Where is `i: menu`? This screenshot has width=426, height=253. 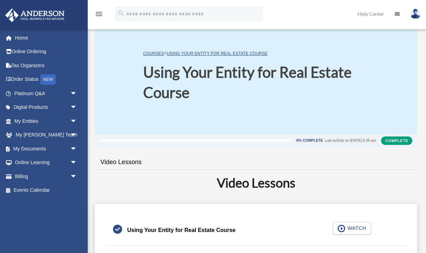
i: menu is located at coordinates (99, 14).